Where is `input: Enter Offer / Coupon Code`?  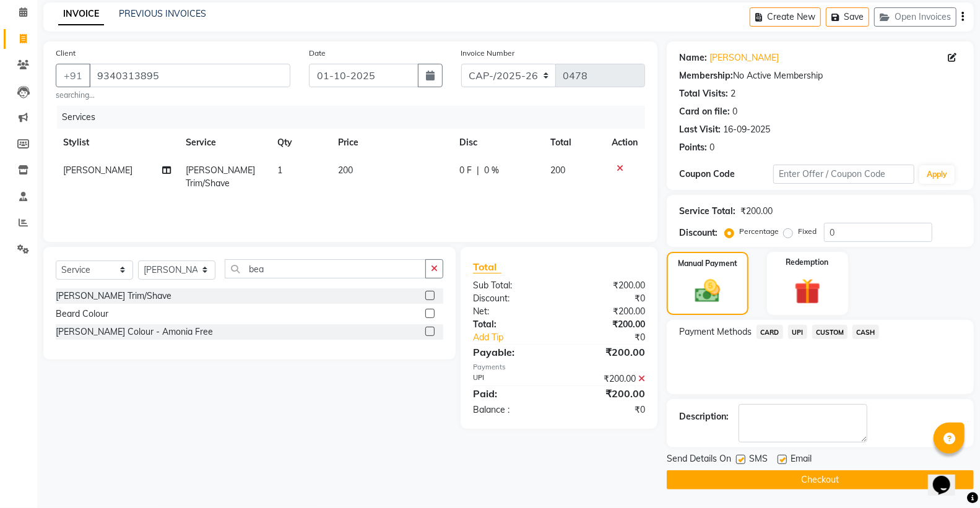
input: Enter Offer / Coupon Code is located at coordinates (844, 173).